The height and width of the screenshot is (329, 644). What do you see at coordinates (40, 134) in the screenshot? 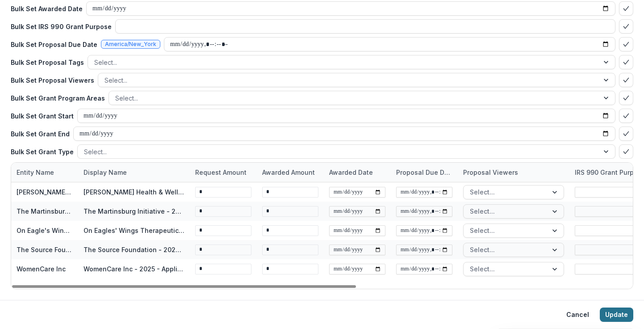
I see `p: Bulk Set Grant End` at bounding box center [40, 134].